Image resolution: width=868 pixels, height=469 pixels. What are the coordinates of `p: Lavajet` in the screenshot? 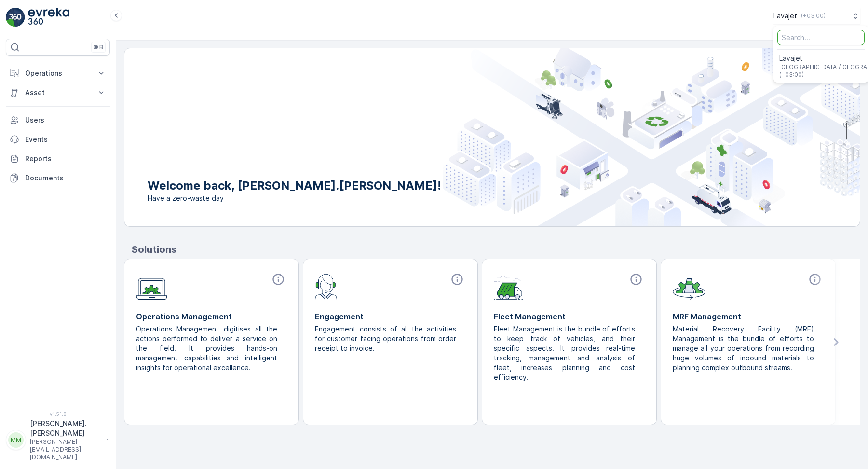 It's located at (785, 16).